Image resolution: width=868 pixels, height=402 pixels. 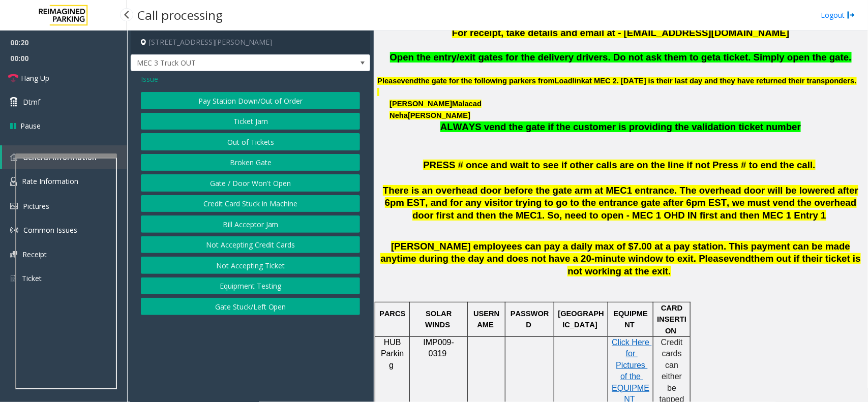 I want to click on span: Neha, so click(x=399, y=115).